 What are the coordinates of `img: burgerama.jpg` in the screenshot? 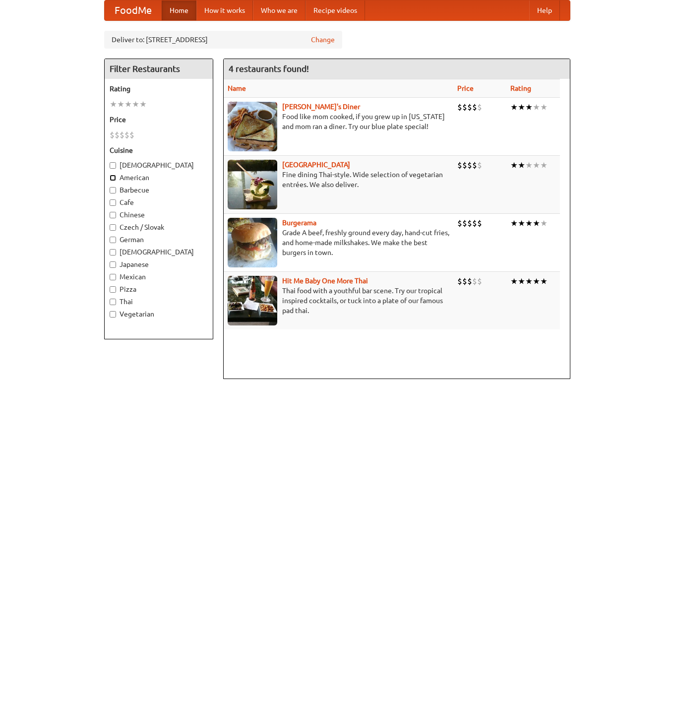 It's located at (252, 242).